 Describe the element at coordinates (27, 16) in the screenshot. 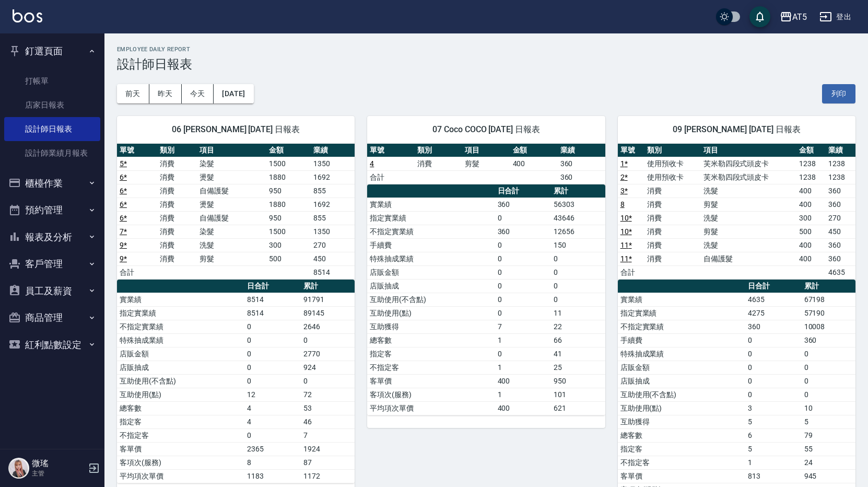

I see `img: Logo` at that location.